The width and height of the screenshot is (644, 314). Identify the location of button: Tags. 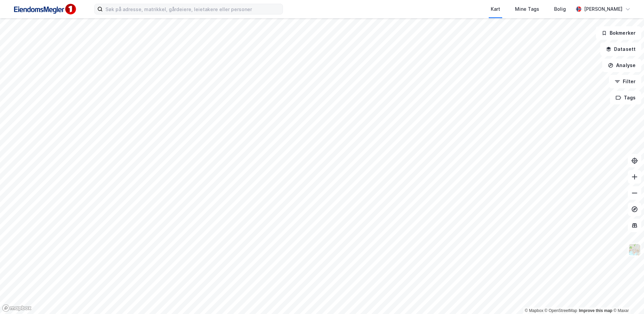
(625, 98).